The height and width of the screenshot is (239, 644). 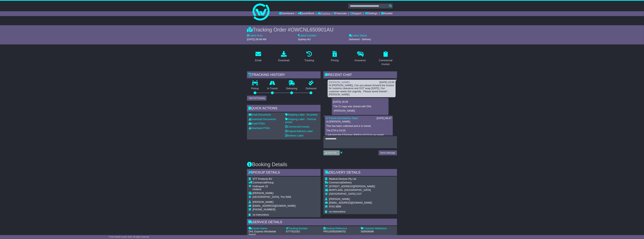 What do you see at coordinates (284, 173) in the screenshot?
I see `div: Pickup Details` at bounding box center [284, 173].